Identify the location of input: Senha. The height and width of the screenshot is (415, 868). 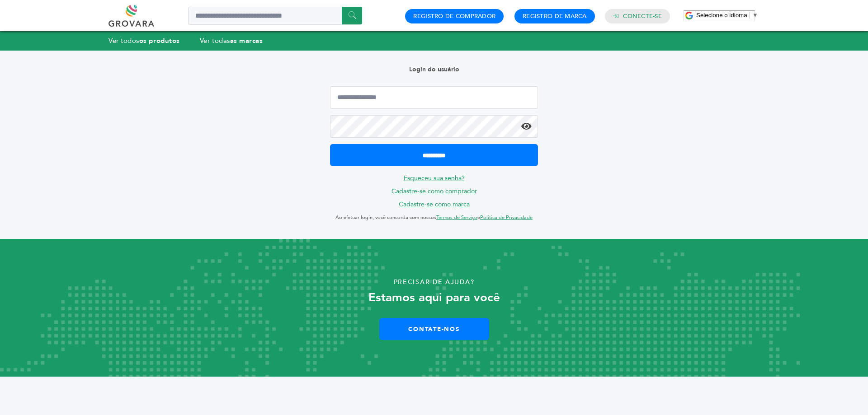
(434, 127).